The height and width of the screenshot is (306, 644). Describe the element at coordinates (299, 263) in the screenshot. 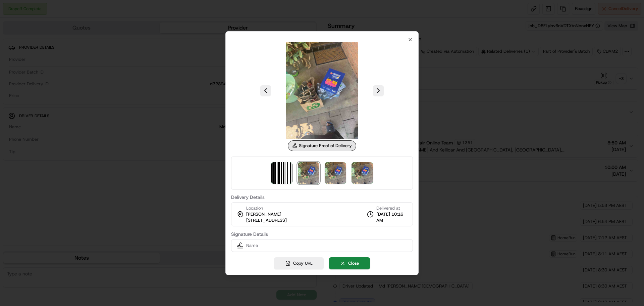

I see `button: Copy URL` at that location.